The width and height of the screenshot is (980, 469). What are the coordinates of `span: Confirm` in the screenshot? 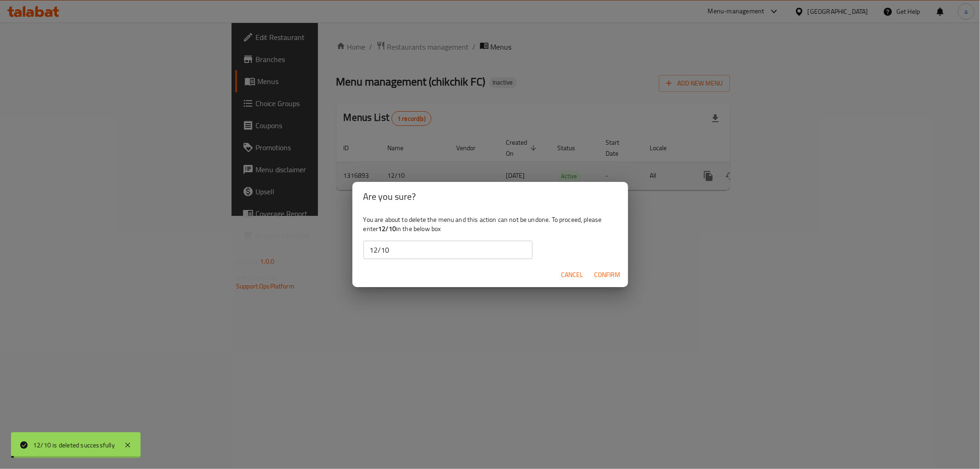 It's located at (608, 275).